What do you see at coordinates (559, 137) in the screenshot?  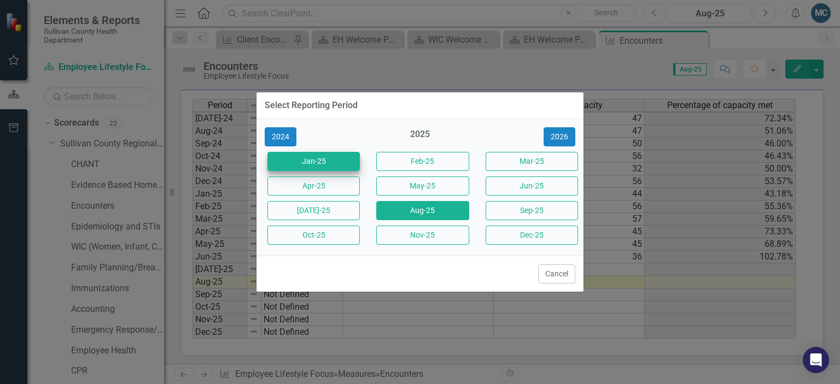 I see `button: 2026` at bounding box center [559, 137].